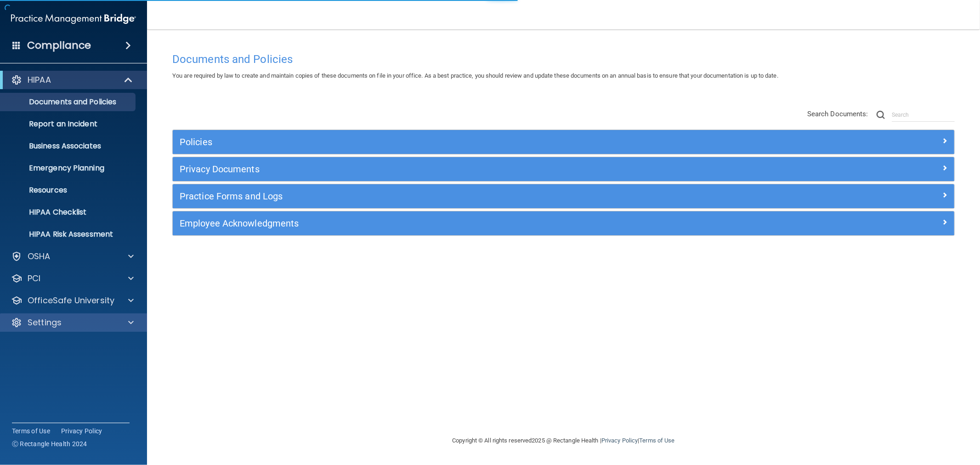 The width and height of the screenshot is (980, 465). Describe the element at coordinates (68, 102) in the screenshot. I see `p: Documents and Policies` at that location.